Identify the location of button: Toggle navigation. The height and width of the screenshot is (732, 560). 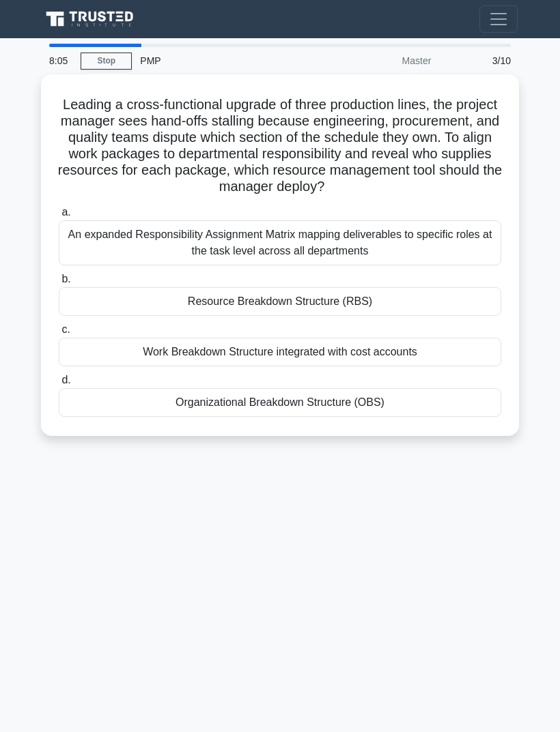
(498, 19).